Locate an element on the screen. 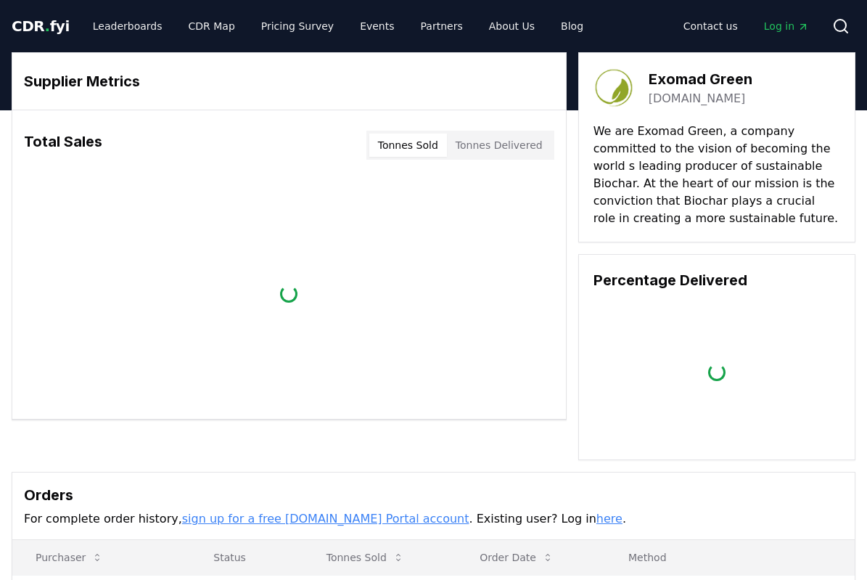  span: Log in is located at coordinates (786, 26).